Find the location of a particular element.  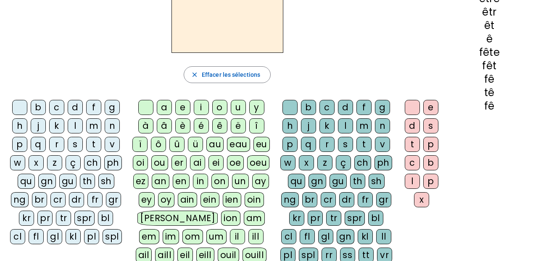

div: ay is located at coordinates (261, 182).